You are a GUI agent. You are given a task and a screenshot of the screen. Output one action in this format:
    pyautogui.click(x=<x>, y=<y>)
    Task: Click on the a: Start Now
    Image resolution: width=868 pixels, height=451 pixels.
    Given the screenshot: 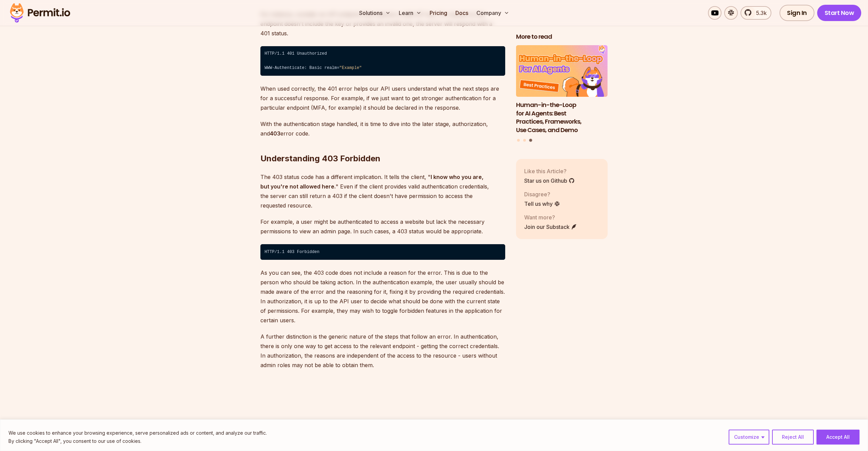 What is the action you would take?
    pyautogui.click(x=839, y=13)
    